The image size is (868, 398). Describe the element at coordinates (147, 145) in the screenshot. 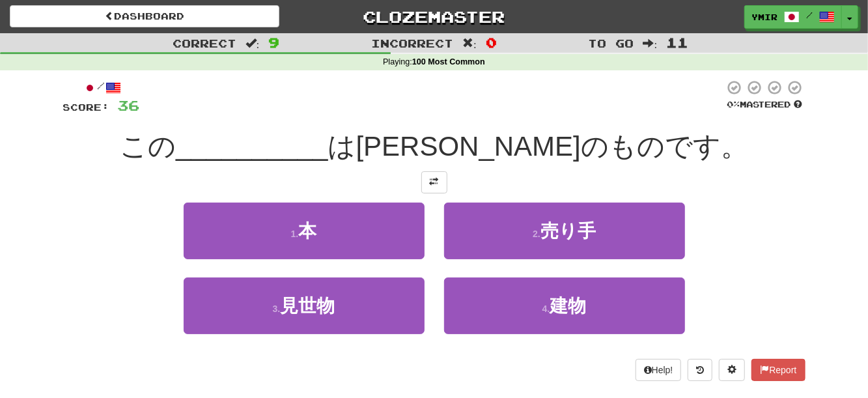

I see `span: この` at that location.